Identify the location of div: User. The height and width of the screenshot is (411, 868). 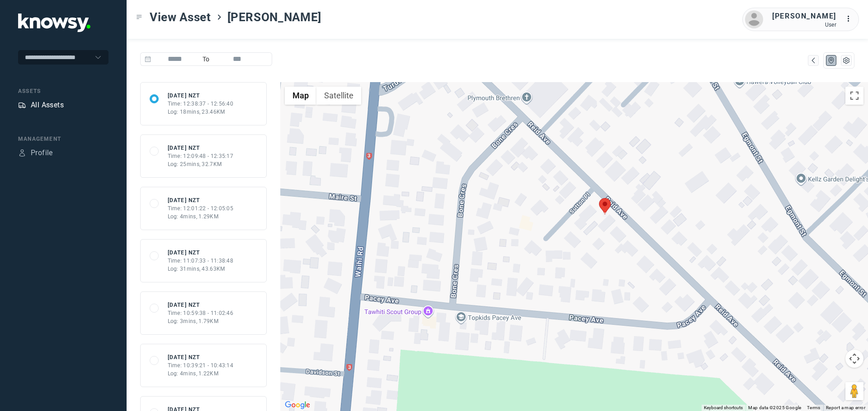
(804, 24).